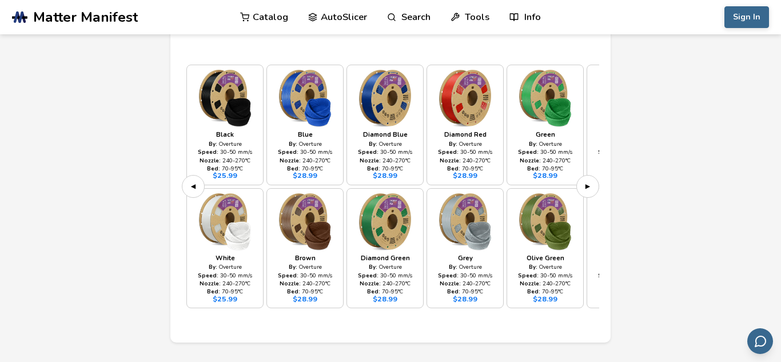 The width and height of the screenshot is (781, 362). Describe the element at coordinates (305, 98) in the screenshot. I see `img: ASA - Blue` at that location.